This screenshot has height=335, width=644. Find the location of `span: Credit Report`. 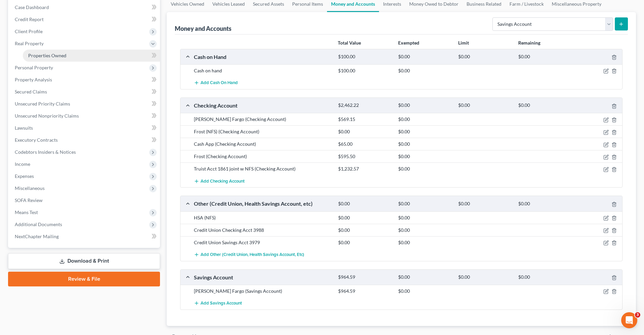

span: Credit Report is located at coordinates (29, 19).